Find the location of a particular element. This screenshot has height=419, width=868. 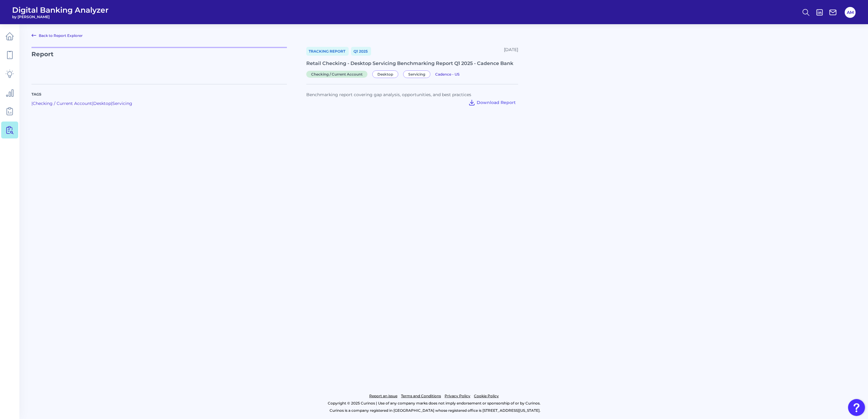

a: Terms and Conditions is located at coordinates (421, 396).